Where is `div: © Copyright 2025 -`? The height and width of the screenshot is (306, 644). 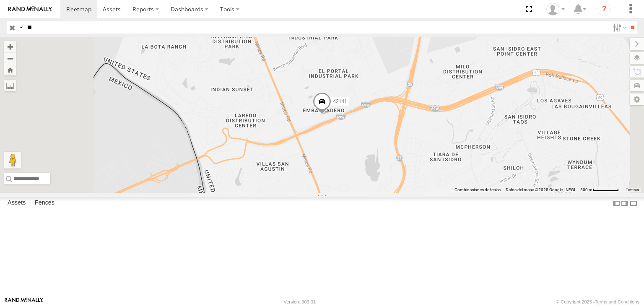 div: © Copyright 2025 - is located at coordinates (597, 302).